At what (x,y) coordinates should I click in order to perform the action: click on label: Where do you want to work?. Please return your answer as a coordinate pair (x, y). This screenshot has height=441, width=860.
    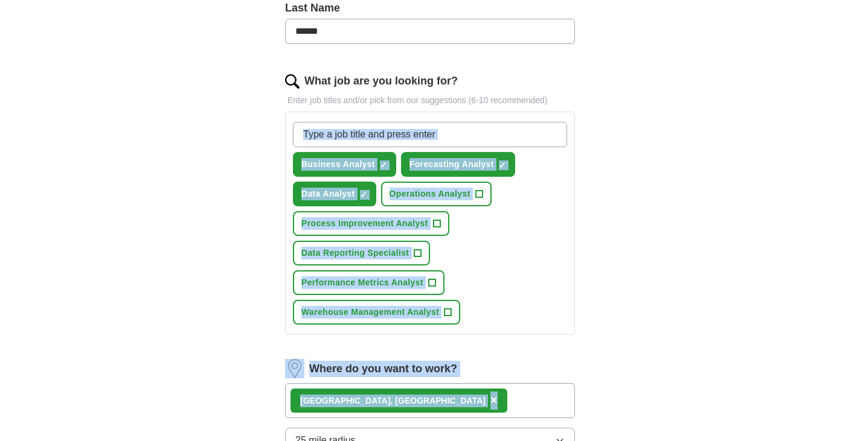
    Looking at the image, I should click on (383, 369).